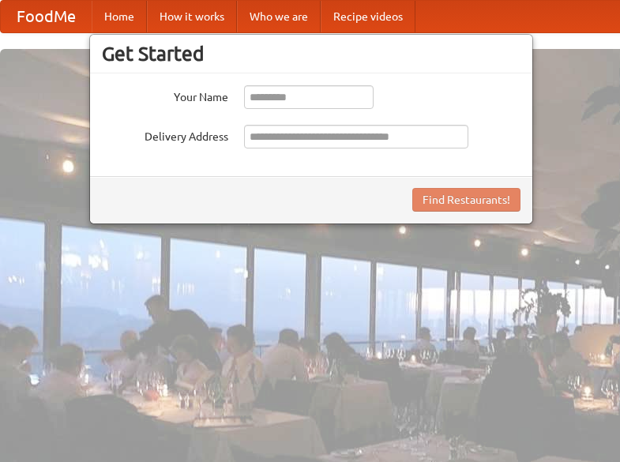 The height and width of the screenshot is (462, 620). Describe the element at coordinates (165, 95) in the screenshot. I see `label: Your Name` at that location.